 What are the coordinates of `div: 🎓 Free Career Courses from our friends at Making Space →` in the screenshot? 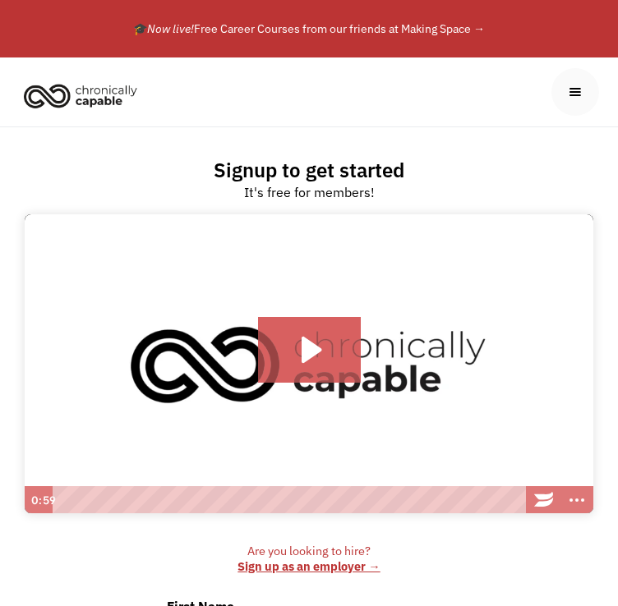 It's located at (309, 29).